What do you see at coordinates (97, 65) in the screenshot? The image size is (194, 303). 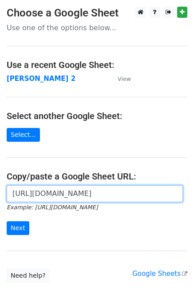 I see `h4: Use a recent Google Sheet:` at bounding box center [97, 65].